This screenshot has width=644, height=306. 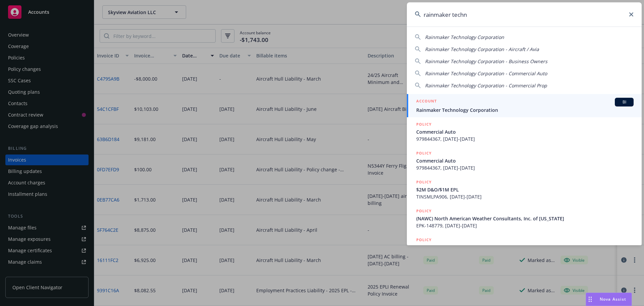 What do you see at coordinates (486, 86) in the screenshot?
I see `span: Rainmaker Technology Corporation - Commercial Prop` at bounding box center [486, 86].